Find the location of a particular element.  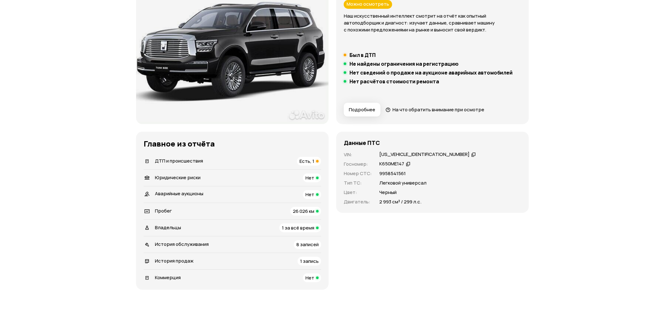

h5: Был в ДТП is located at coordinates (362, 55).